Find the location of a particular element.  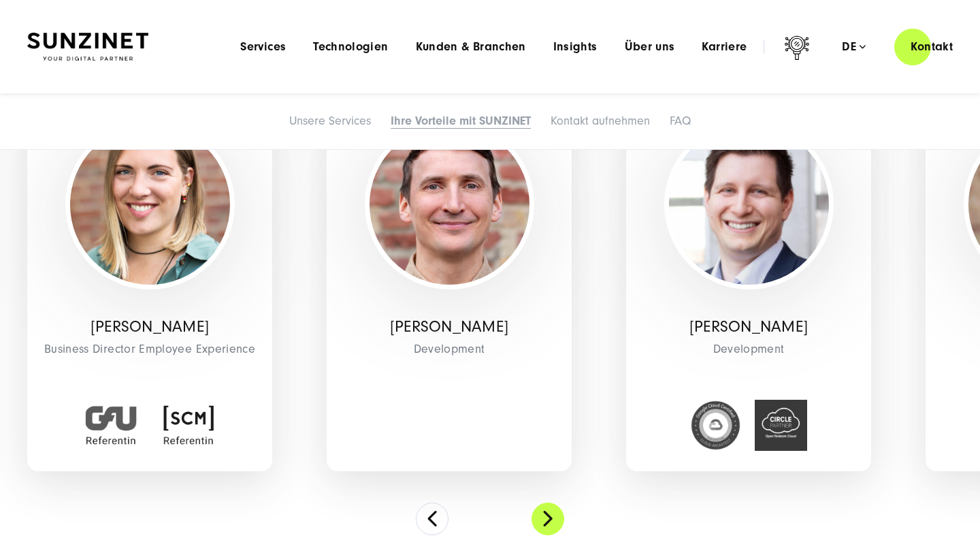

span: Technologien is located at coordinates (350, 47).